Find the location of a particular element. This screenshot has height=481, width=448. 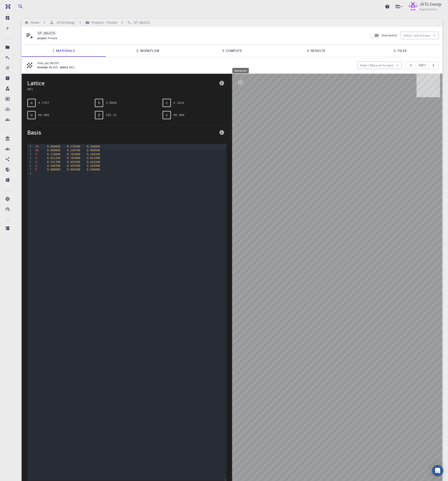

div: 6 is located at coordinates (30, 166).